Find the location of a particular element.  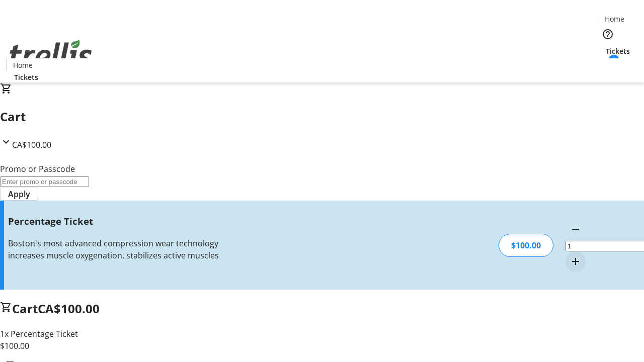

button: Cart is located at coordinates (608, 66).